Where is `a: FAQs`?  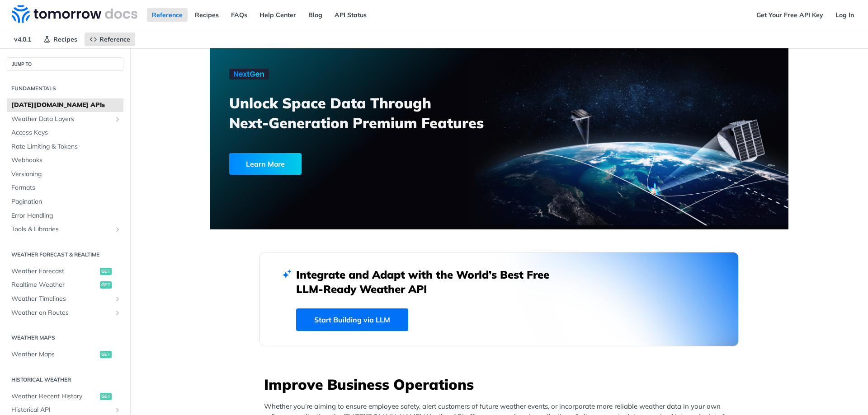 a: FAQs is located at coordinates (239, 15).